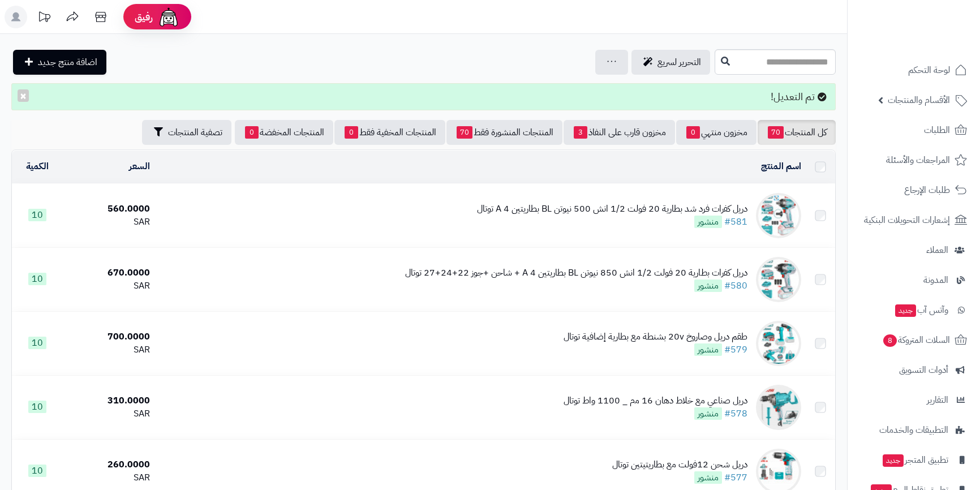 The image size is (980, 490). I want to click on a: #579, so click(735, 350).